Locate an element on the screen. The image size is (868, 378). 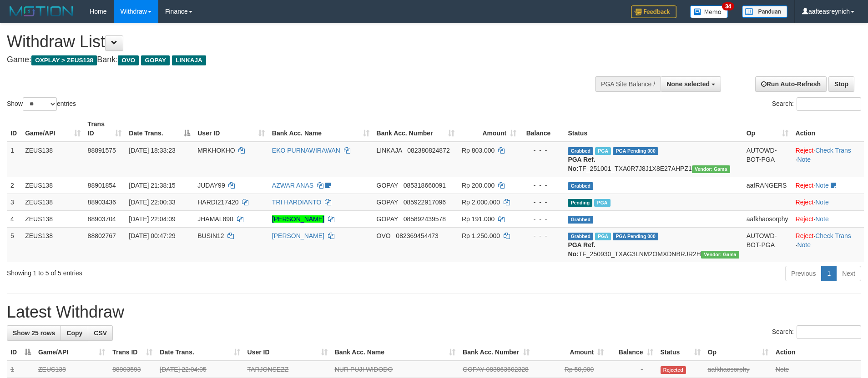
span: Marked by aafpengsreynich is located at coordinates (602, 151).